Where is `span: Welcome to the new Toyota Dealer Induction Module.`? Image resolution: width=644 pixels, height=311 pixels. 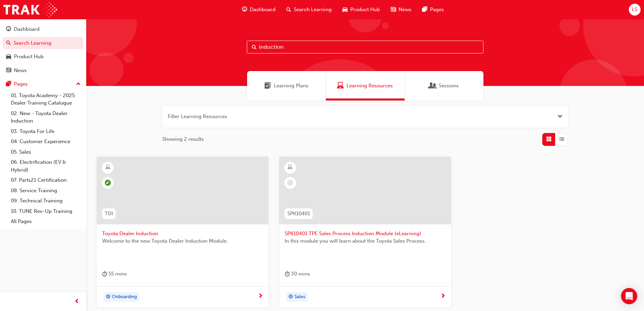 span: Welcome to the new Toyota Dealer Induction Module. is located at coordinates (182, 241).